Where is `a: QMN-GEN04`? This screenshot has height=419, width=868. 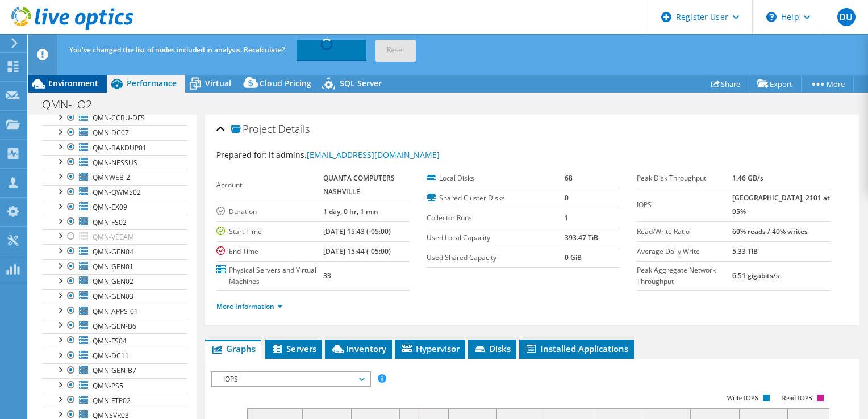
a: QMN-GEN04 is located at coordinates (115, 252).